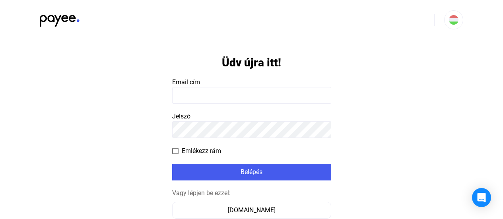  Describe the element at coordinates (201, 151) in the screenshot. I see `span: Emlékezz rám` at that location.